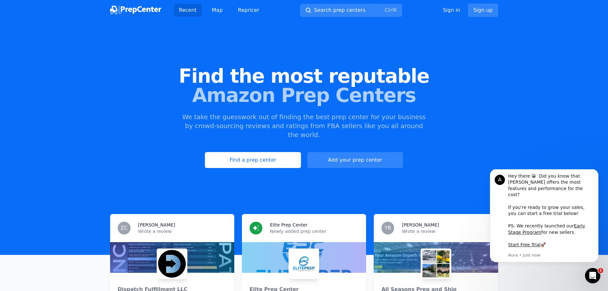  Describe the element at coordinates (249, 10) in the screenshot. I see `a: Repricer` at that location.